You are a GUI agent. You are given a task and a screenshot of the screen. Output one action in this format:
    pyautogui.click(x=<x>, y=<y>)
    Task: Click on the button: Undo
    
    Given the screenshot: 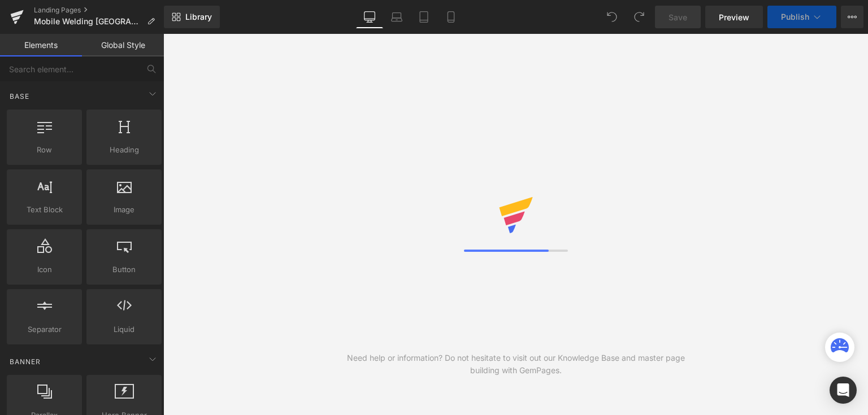 What is the action you would take?
    pyautogui.click(x=612, y=17)
    